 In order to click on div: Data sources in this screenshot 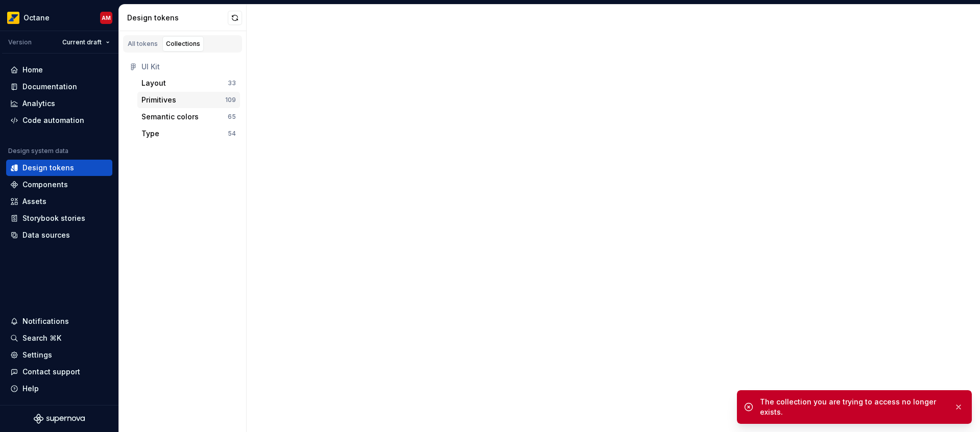, I will do `click(46, 235)`.